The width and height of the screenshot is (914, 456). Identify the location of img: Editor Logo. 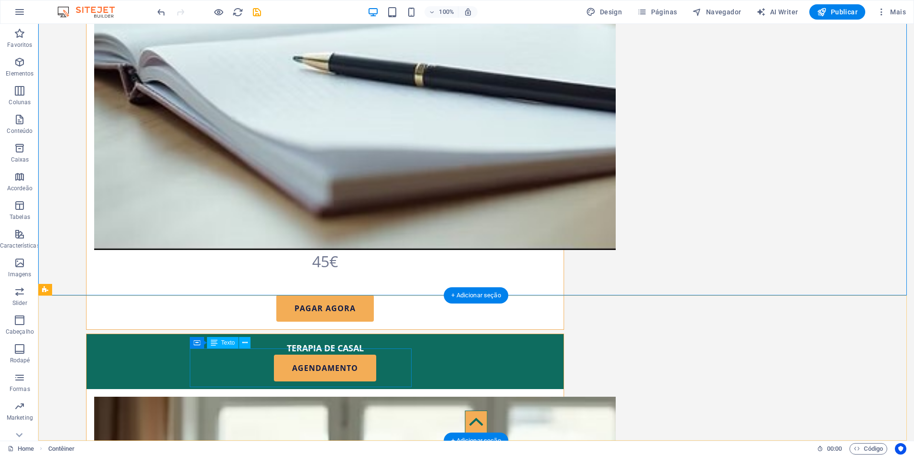
(91, 12).